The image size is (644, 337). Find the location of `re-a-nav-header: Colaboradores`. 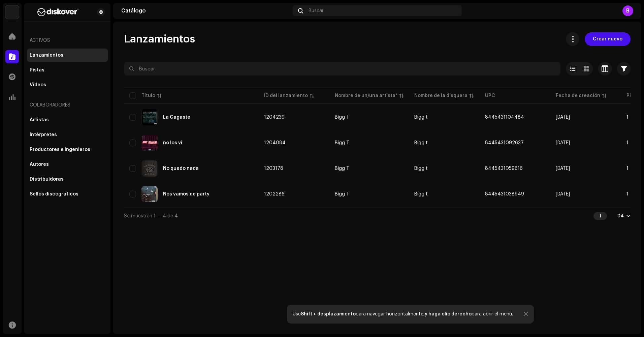

re-a-nav-header: Colaboradores is located at coordinates (67, 106).